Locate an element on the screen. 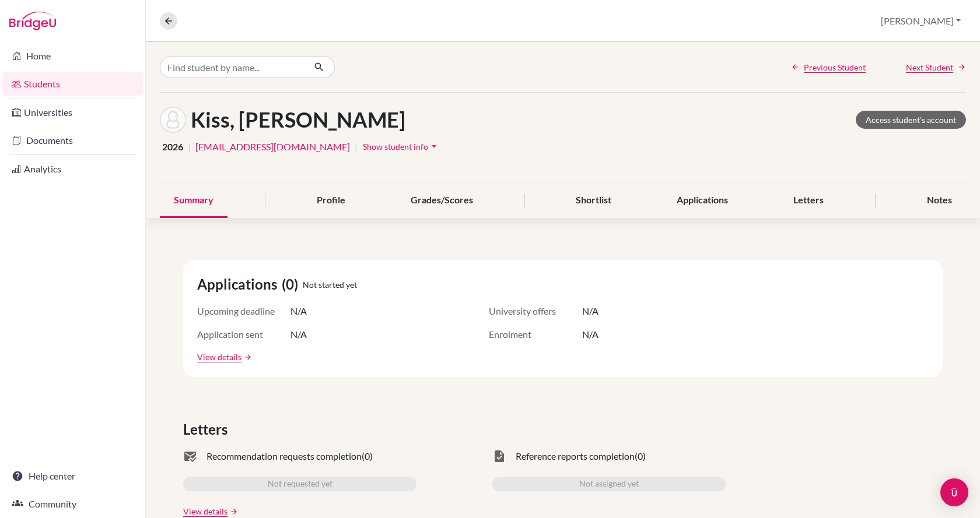  button: Show student infoarrow_drop_down is located at coordinates (402, 146).